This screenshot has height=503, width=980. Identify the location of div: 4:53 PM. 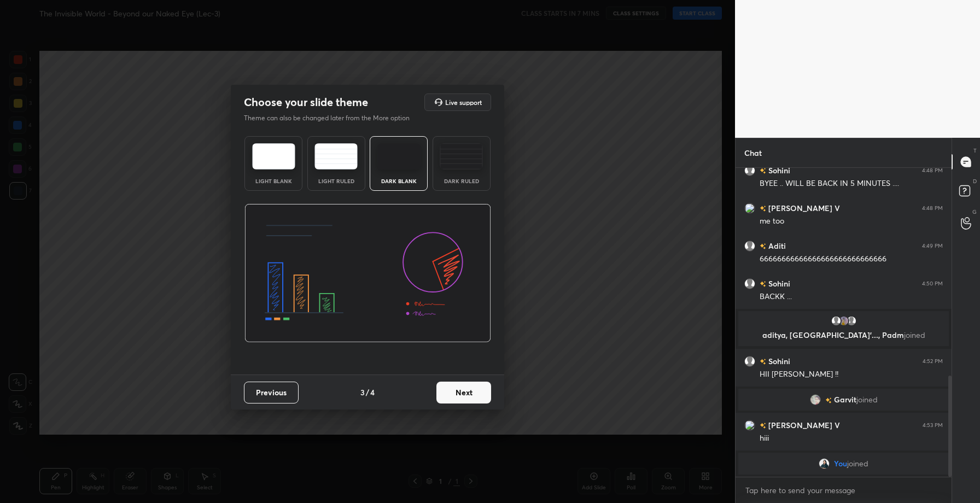
(932, 425).